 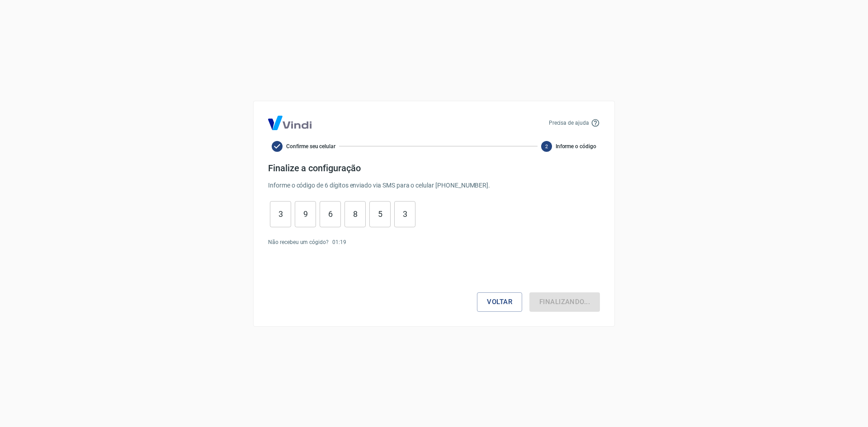 What do you see at coordinates (576, 146) in the screenshot?
I see `span: Informe o código` at bounding box center [576, 146].